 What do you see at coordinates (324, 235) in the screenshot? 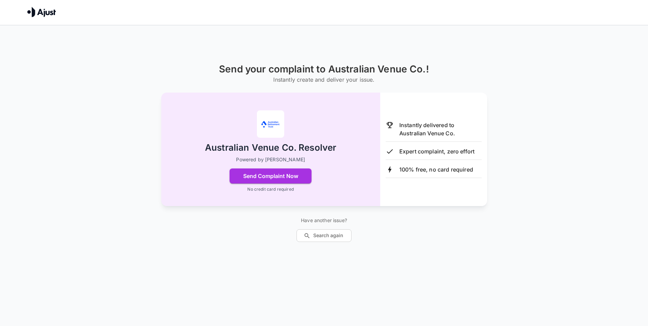
I see `button: Search again` at bounding box center [324, 235].